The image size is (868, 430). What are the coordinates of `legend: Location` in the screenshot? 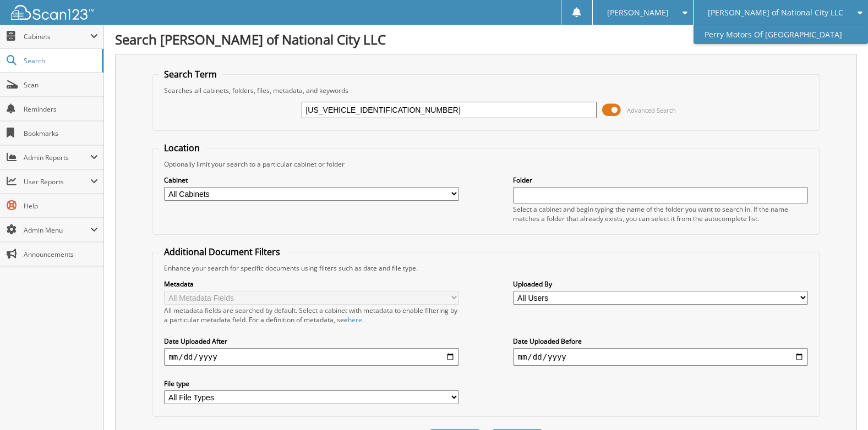 It's located at (182, 148).